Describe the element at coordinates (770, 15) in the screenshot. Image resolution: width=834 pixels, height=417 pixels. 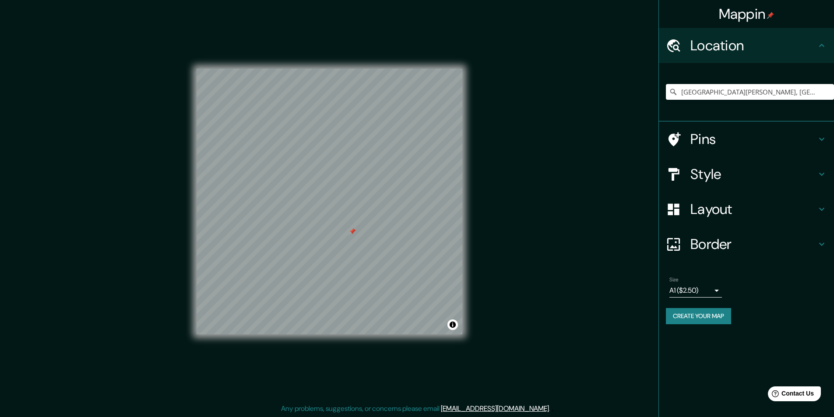
I see `img: pin-icon.png` at that location.